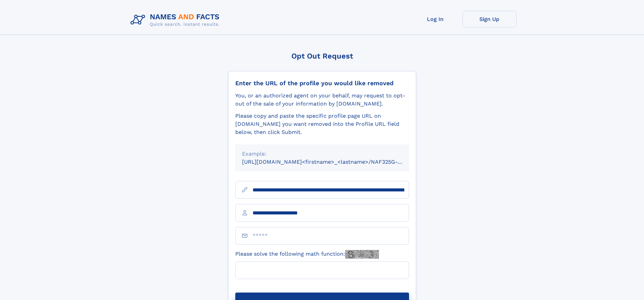  What do you see at coordinates (307, 254) in the screenshot?
I see `label: Please solve the following math function:` at bounding box center [307, 254].